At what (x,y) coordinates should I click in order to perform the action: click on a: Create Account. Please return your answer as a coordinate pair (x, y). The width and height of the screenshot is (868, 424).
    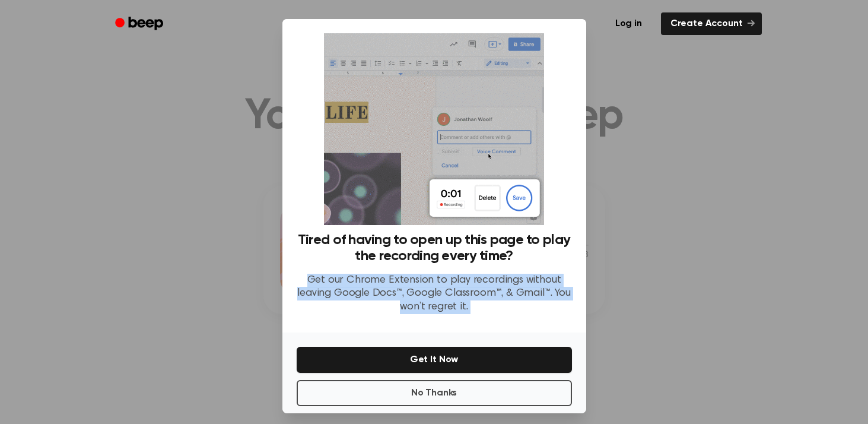
    Looking at the image, I should click on (711, 24).